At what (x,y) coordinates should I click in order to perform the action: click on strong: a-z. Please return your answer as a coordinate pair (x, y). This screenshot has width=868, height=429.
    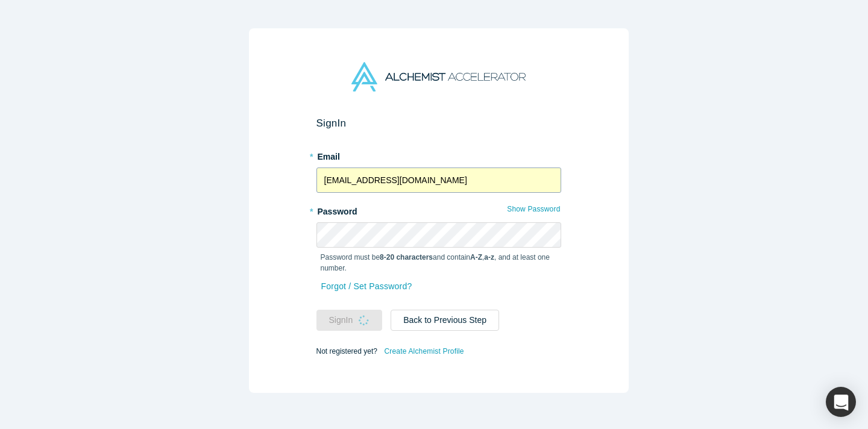
    Looking at the image, I should click on (489, 257).